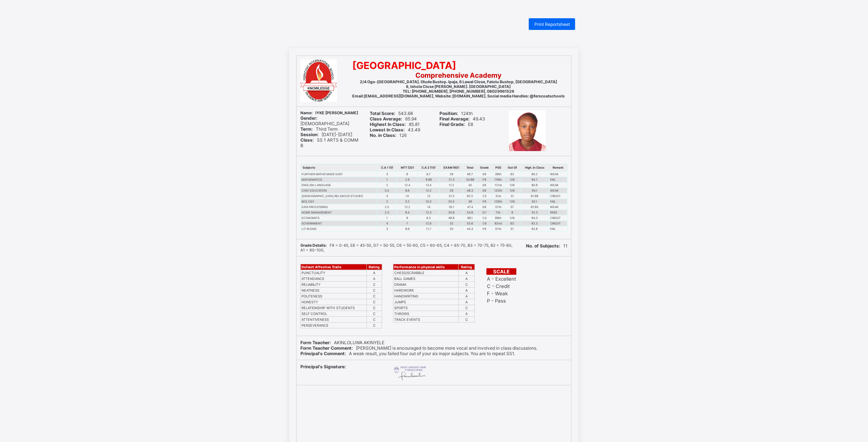 The width and height of the screenshot is (868, 442). I want to click on td: 94.3, so click(535, 218).